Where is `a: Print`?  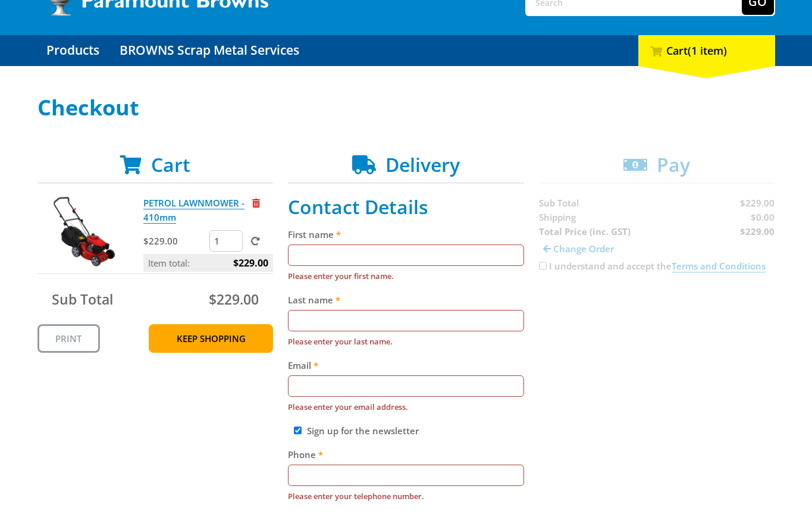
a: Print is located at coordinates (68, 339).